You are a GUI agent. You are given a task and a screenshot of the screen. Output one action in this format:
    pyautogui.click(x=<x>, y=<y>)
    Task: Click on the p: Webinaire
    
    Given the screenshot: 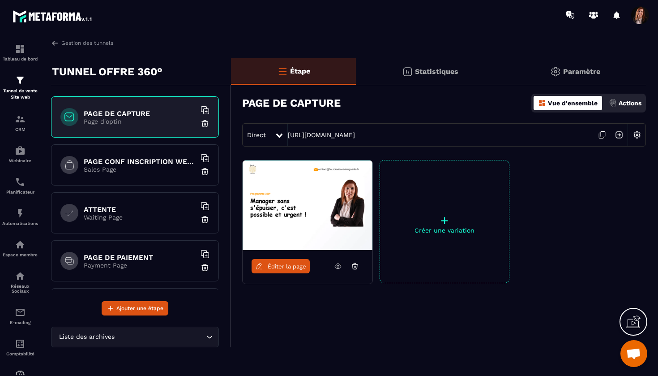 What is the action you would take?
    pyautogui.click(x=20, y=160)
    